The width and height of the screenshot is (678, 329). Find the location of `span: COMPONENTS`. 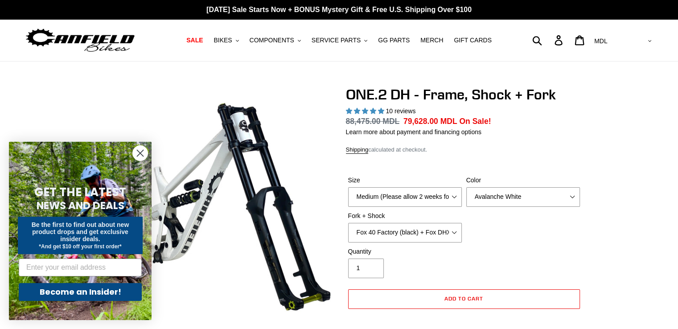

span: COMPONENTS is located at coordinates (272, 40).